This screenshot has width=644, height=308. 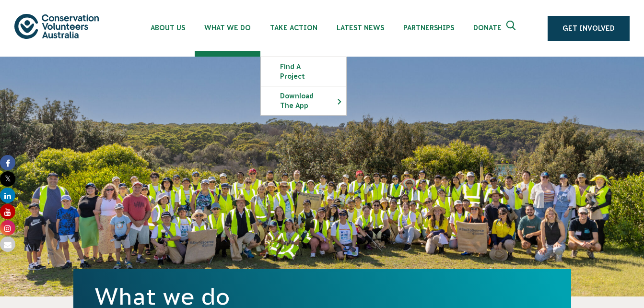 What do you see at coordinates (57, 26) in the screenshot?
I see `img: logo.svg` at bounding box center [57, 26].